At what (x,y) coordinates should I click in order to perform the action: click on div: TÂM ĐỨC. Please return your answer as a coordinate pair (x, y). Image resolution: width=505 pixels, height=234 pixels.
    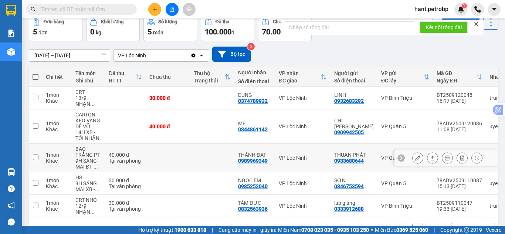
    Looking at the image, I should click on (255, 203).